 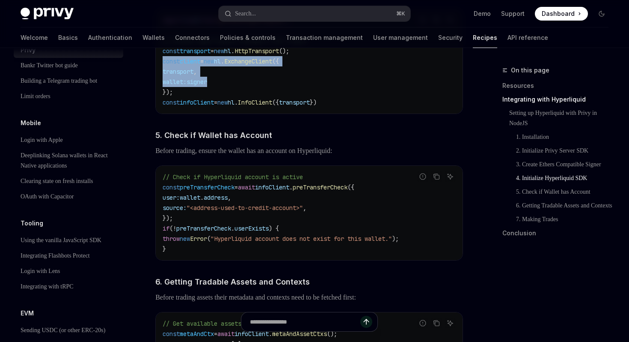 I want to click on a: 2. Initialize Privy Server SDK, so click(x=559, y=151).